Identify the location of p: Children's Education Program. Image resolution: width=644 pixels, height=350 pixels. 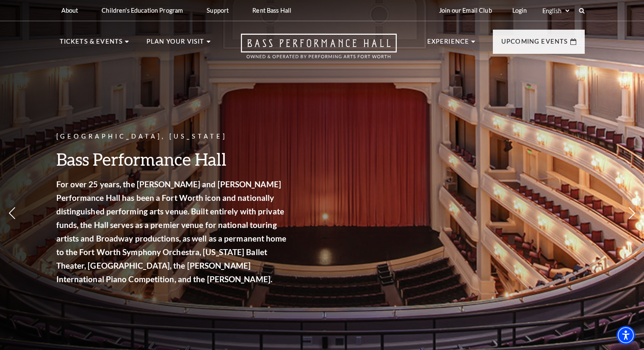
(142, 10).